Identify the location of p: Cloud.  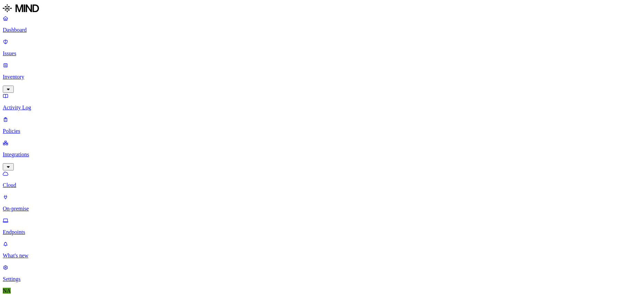
(322, 185).